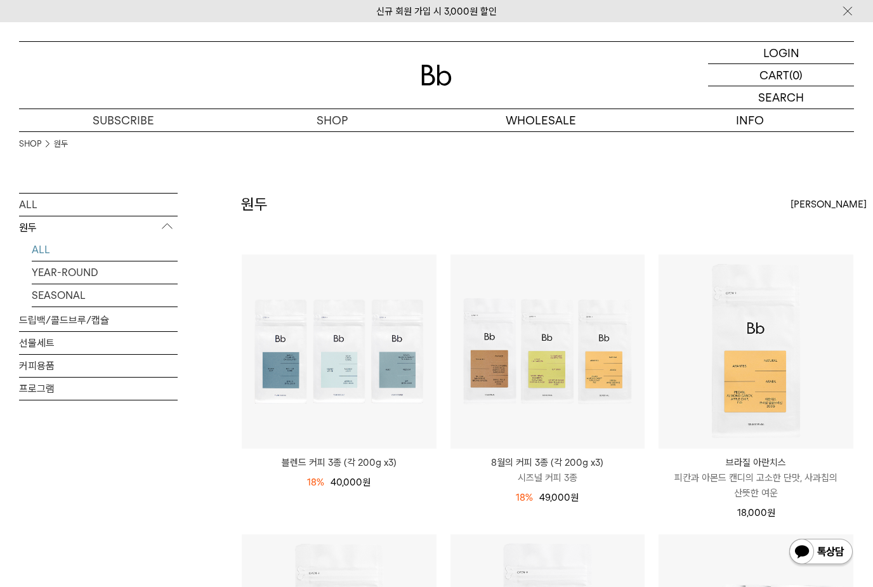 Image resolution: width=873 pixels, height=587 pixels. I want to click on img: 로고, so click(436, 75).